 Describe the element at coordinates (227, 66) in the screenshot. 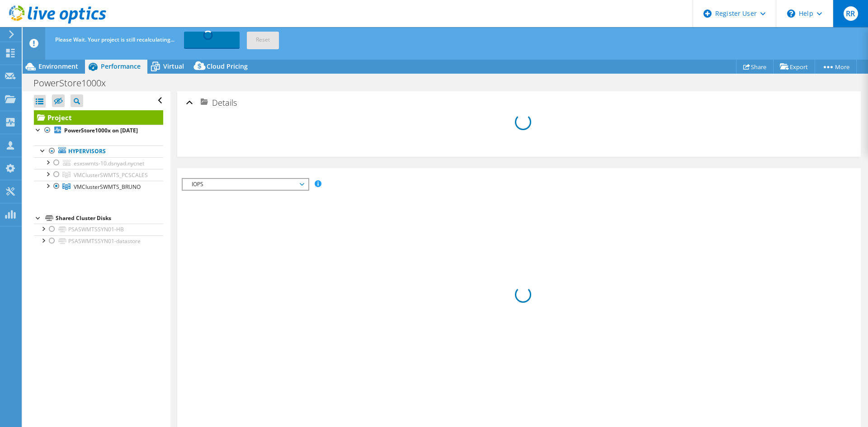

I see `span: Cloud Pricing` at that location.